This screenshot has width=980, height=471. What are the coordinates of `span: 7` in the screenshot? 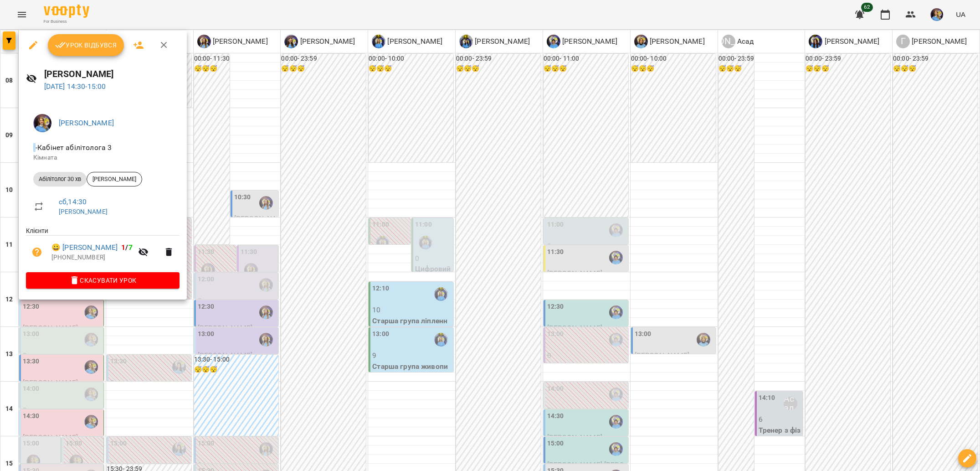 It's located at (130, 248).